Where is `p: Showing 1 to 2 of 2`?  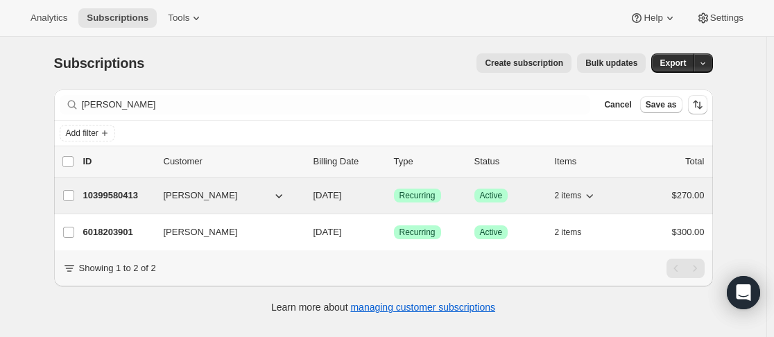
p: Showing 1 to 2 of 2 is located at coordinates (117, 268).